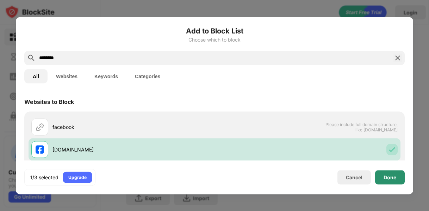 This screenshot has width=429, height=211. I want to click on div: Done, so click(390, 177).